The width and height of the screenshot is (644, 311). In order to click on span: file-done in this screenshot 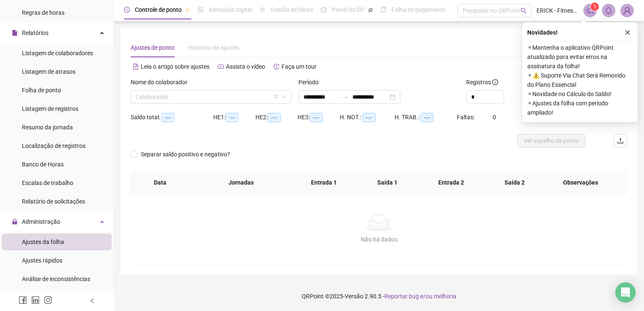, I will do `click(201, 10)`.